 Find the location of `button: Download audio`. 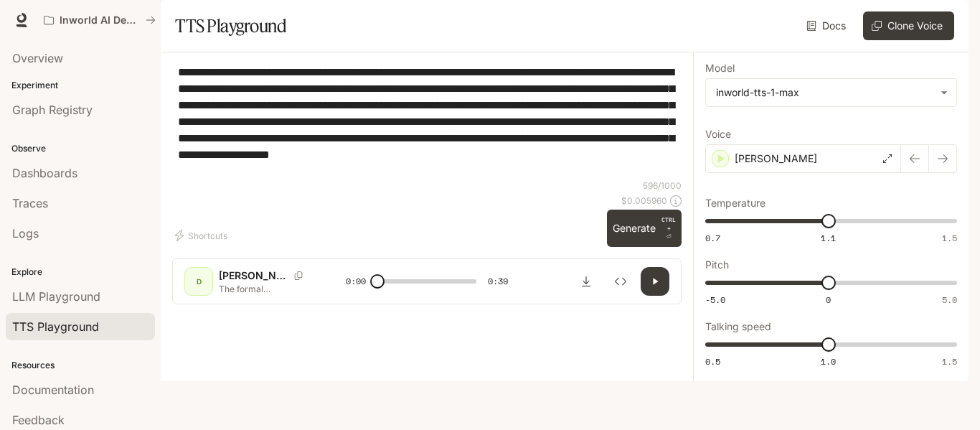

button: Download audio is located at coordinates (586, 281).